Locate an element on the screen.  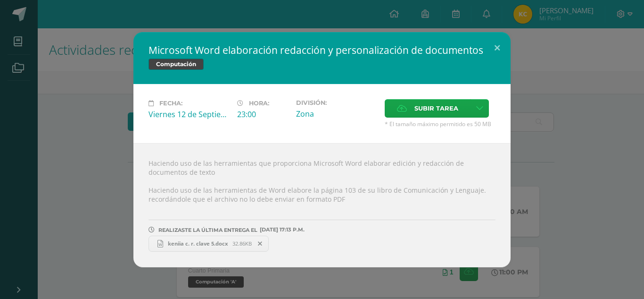
div: Haciendo uso de las herramientas que proporciona Microsoft Word elaborar edición y redacción de d... is located at coordinates (322, 205).